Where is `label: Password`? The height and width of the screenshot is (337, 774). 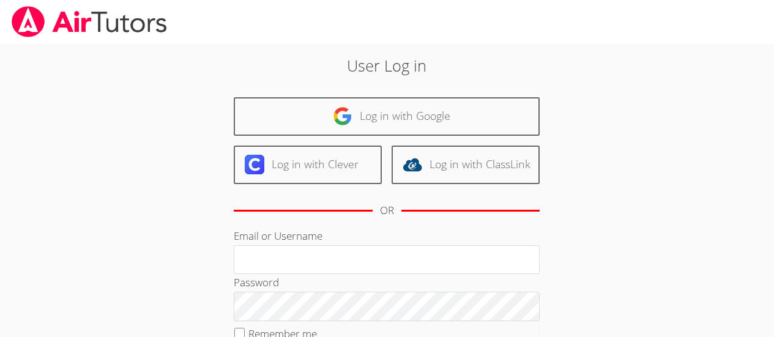 label: Password is located at coordinates (256, 282).